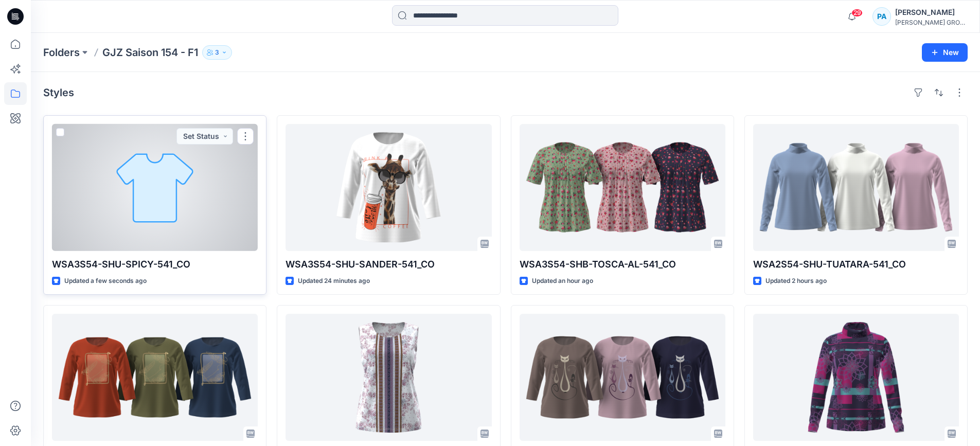  Describe the element at coordinates (155, 377) in the screenshot. I see `a: WSA2S54-SHB-TROUT-541_CO` at that location.